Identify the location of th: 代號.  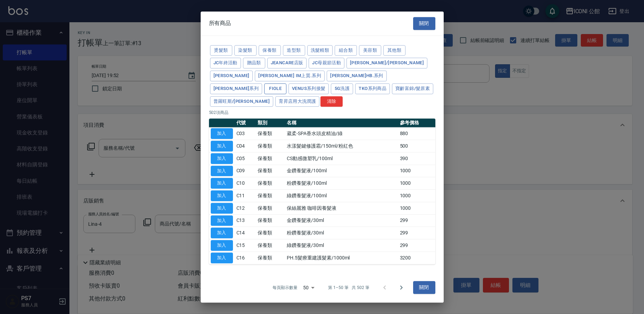
(246, 123).